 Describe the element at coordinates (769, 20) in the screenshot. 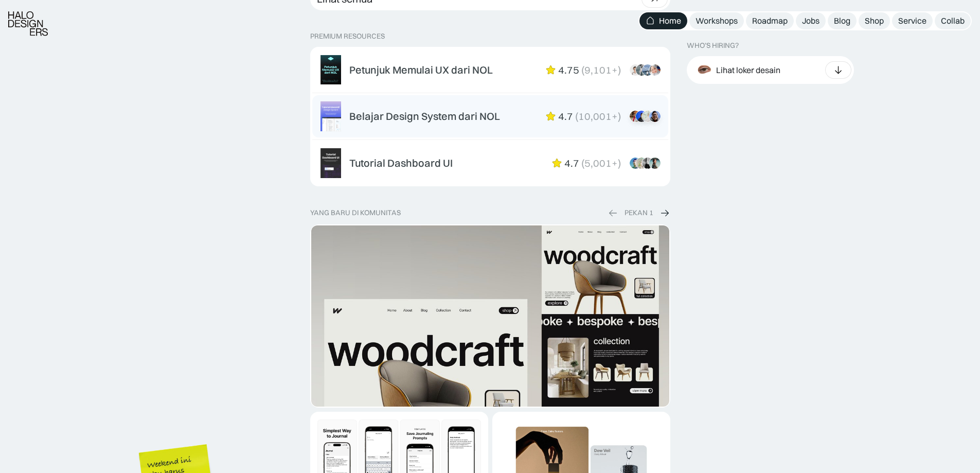

I see `div: Roadmap` at that location.